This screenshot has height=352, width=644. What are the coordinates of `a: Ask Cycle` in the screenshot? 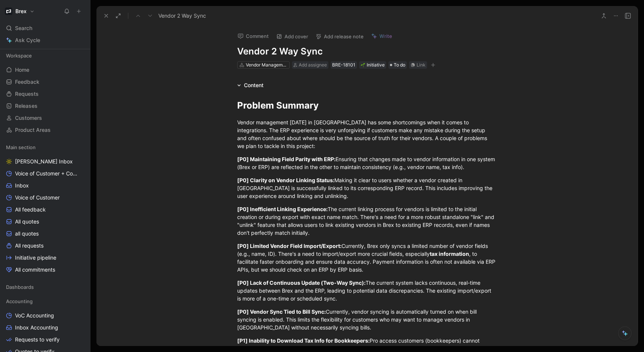 It's located at (45, 40).